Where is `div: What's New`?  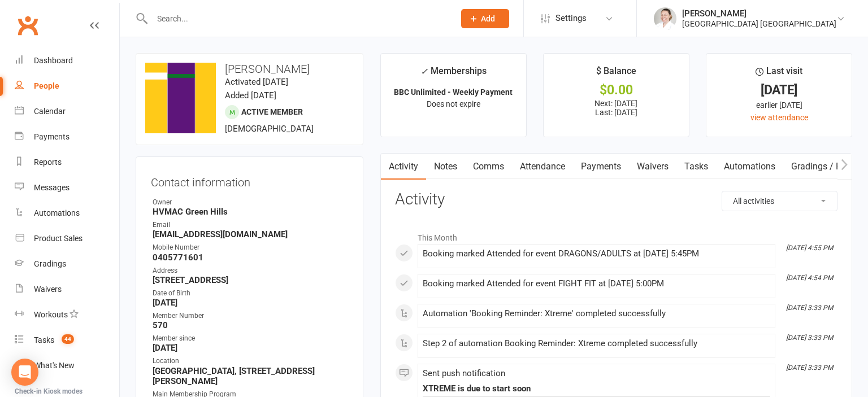 div: What's New is located at coordinates (54, 365).